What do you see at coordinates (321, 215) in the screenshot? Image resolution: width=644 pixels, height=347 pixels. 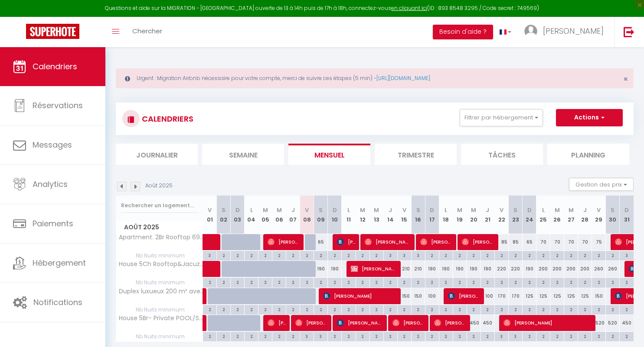 I see `th: 09` at bounding box center [321, 215].